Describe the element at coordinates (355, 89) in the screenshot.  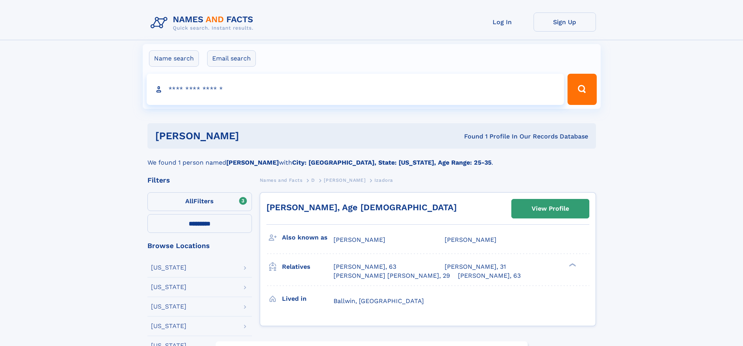
I see `input: search input` at that location.